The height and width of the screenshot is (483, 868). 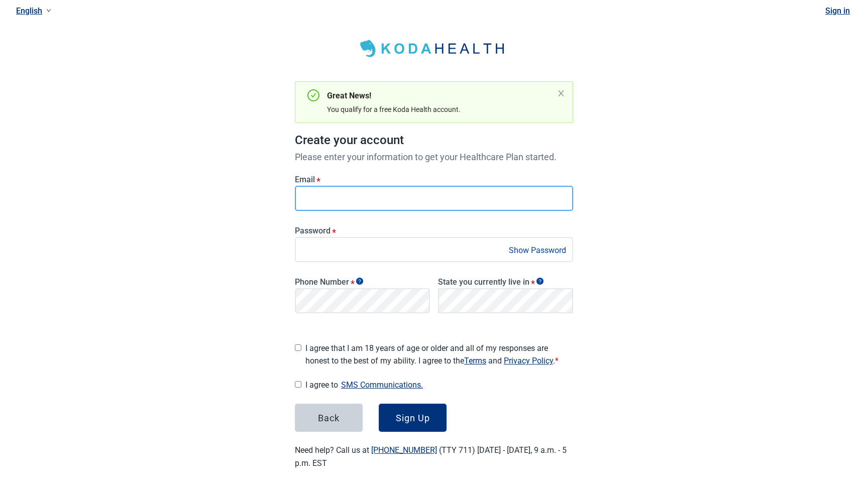 I want to click on button: close, so click(x=561, y=93).